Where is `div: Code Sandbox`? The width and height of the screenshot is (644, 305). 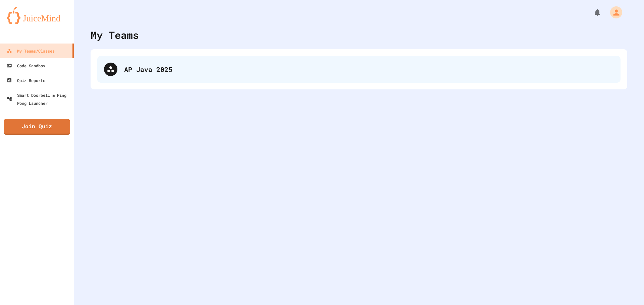 div: Code Sandbox is located at coordinates (26, 66).